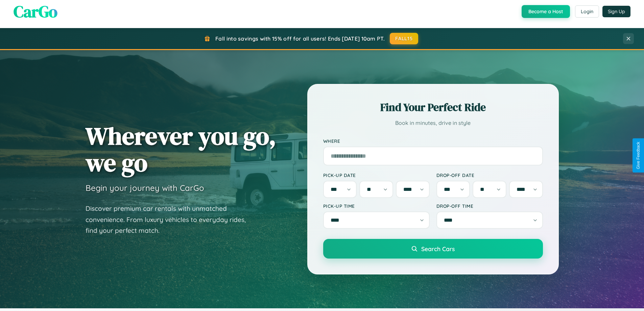 This screenshot has height=311, width=644. I want to click on div: Give Feedback, so click(638, 156).